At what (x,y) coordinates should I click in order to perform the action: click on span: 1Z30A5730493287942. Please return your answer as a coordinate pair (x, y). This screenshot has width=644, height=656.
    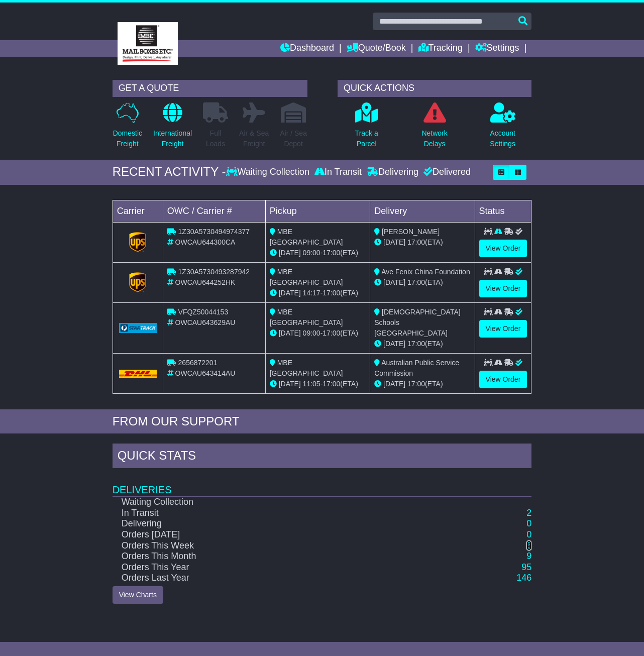
    Looking at the image, I should click on (214, 272).